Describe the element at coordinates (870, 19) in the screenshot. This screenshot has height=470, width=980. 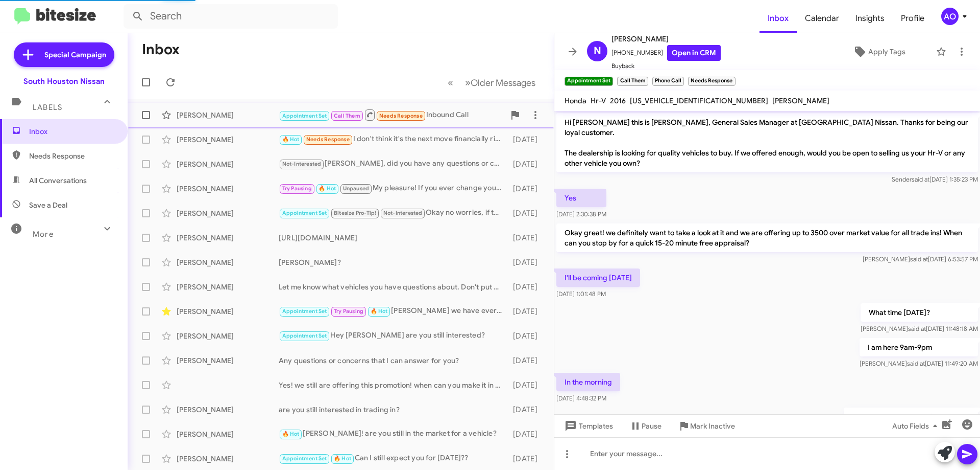
I see `a: Insights` at that location.